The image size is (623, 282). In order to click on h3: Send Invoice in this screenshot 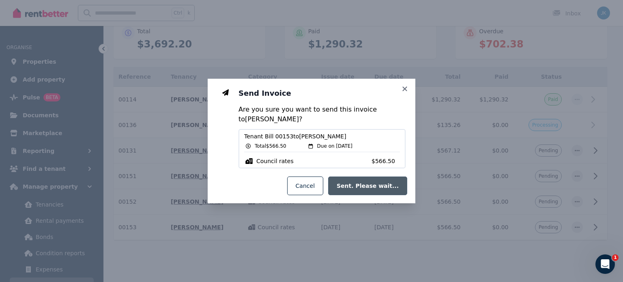, I will do `click(322, 93)`.